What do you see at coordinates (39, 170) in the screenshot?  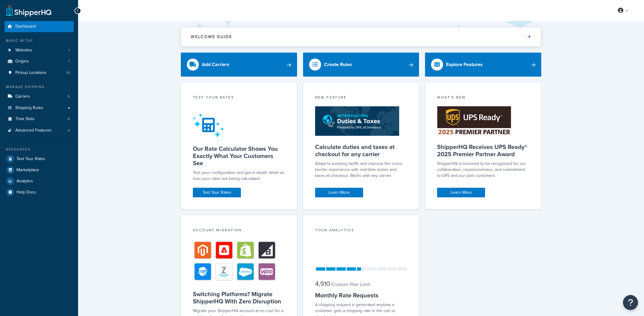 I see `li: Marketplace` at bounding box center [39, 170].